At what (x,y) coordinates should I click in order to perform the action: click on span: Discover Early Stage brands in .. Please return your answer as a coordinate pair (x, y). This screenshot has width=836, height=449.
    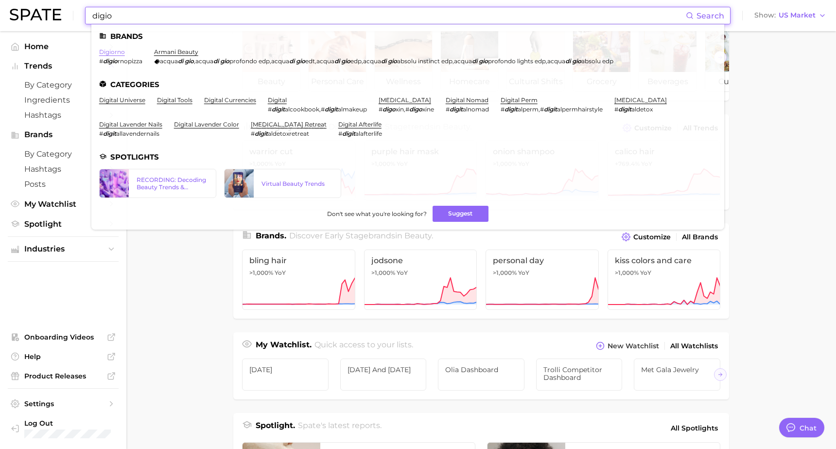
    Looking at the image, I should click on (361, 235).